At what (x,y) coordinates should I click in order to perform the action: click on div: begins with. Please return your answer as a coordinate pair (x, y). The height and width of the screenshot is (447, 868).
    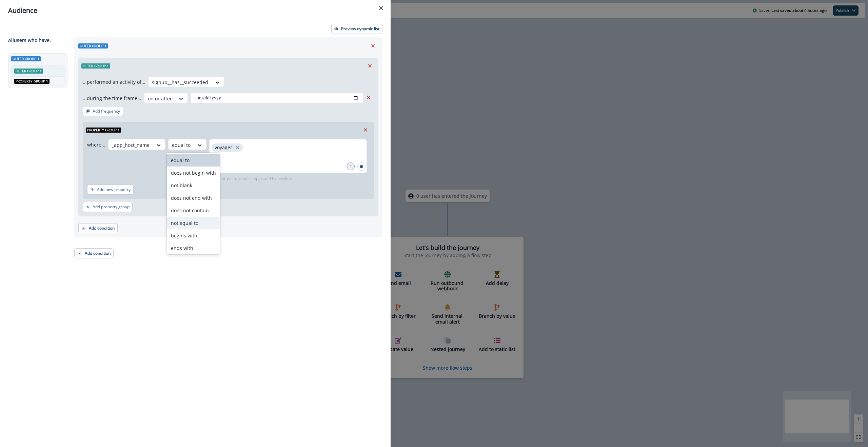
    Looking at the image, I should click on (193, 235).